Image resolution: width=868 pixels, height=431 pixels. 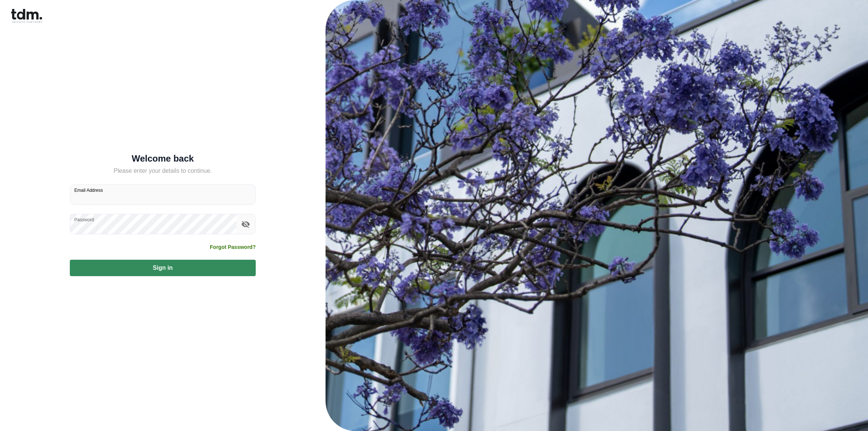 What do you see at coordinates (88, 190) in the screenshot?
I see `label: Email Address` at bounding box center [88, 190].